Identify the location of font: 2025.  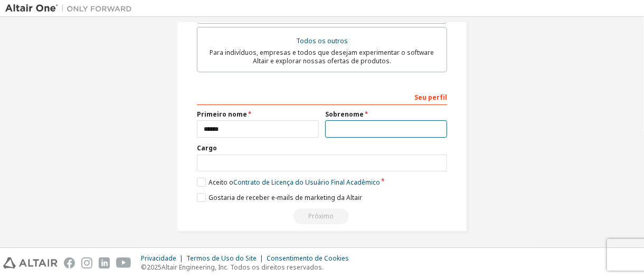
(154, 267).